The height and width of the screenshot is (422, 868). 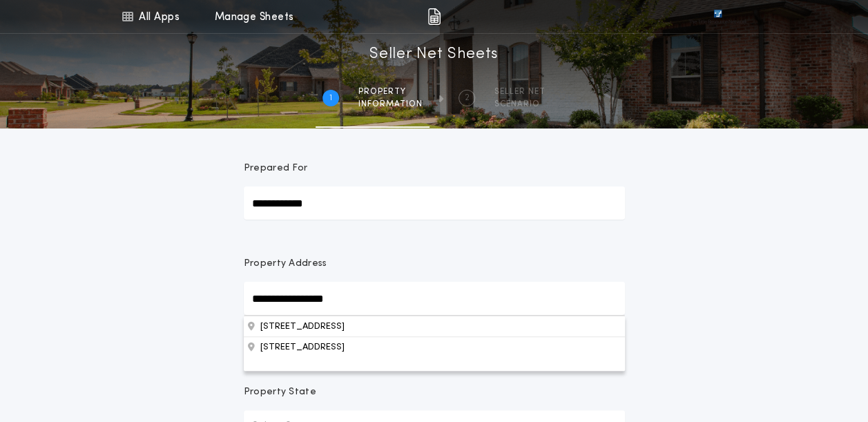 I want to click on img: img, so click(x=434, y=17).